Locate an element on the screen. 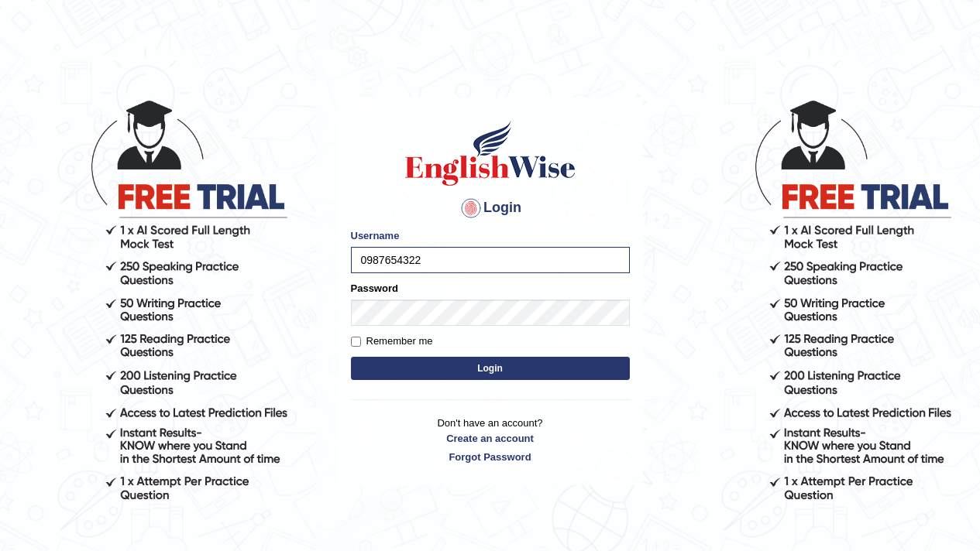 The height and width of the screenshot is (551, 980). button: Login is located at coordinates (490, 368).